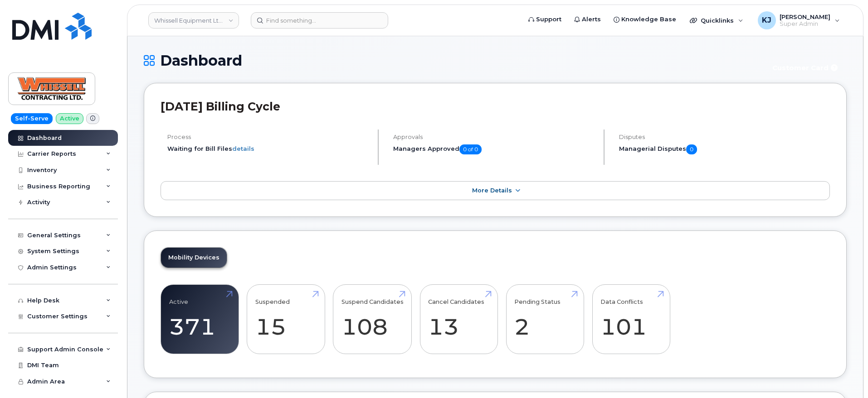  What do you see at coordinates (724, 137) in the screenshot?
I see `h4: Disputes` at bounding box center [724, 137].